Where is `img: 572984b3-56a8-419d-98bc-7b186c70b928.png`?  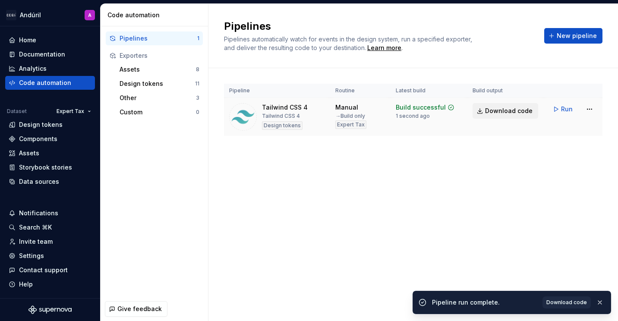 img: 572984b3-56a8-419d-98bc-7b186c70b928.png is located at coordinates (11, 15).